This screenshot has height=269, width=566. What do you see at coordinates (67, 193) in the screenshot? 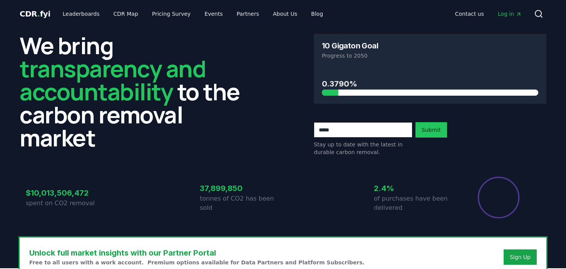
I see `h3: $10,013,506,472` at bounding box center [67, 193].